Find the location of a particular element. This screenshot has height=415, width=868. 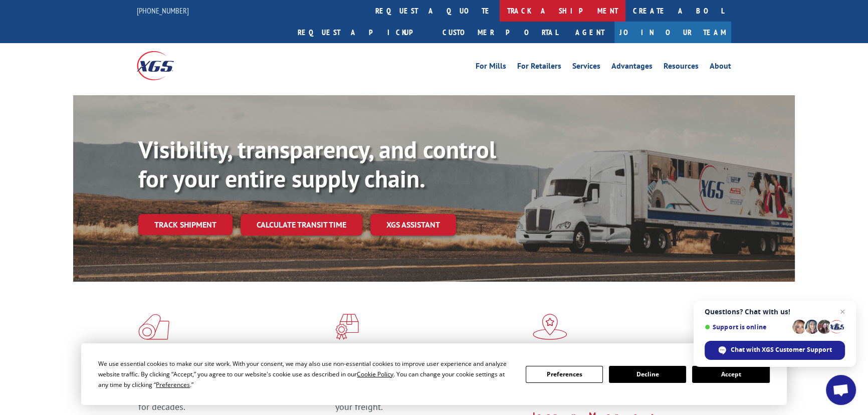

button: Decline is located at coordinates (647, 374).